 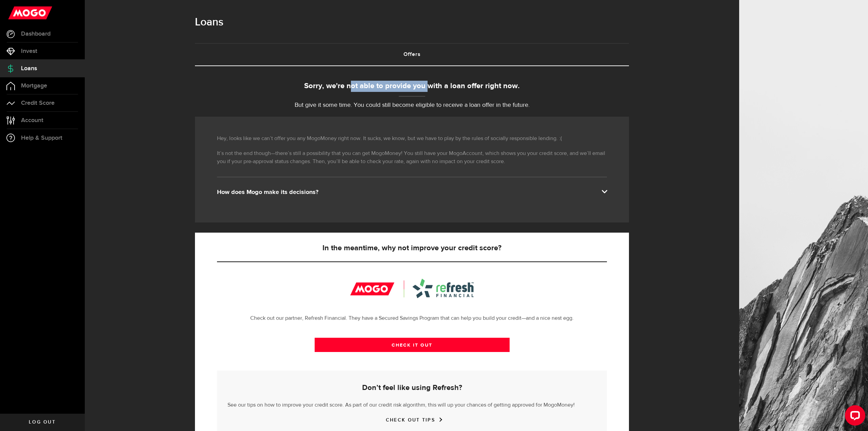 I want to click on span: Dashboard, so click(x=35, y=34).